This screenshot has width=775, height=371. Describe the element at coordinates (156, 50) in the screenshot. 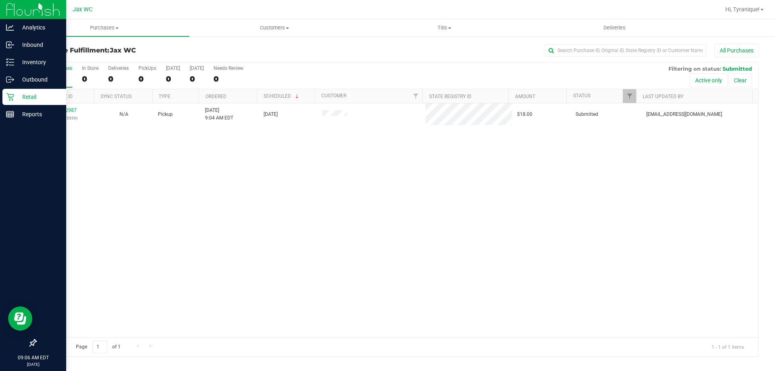

I see `h3: Purchase Fulfillment:` at that location.